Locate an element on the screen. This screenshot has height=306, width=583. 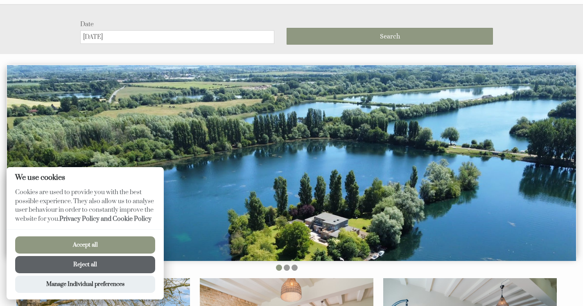
h2: We use cookies is located at coordinates (85, 177).